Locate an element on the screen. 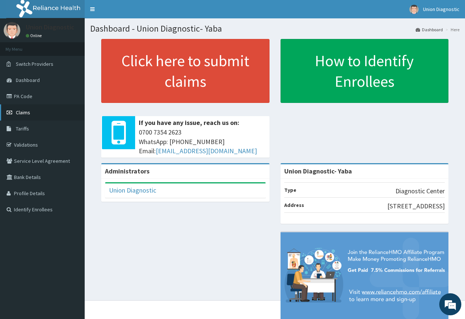 The height and width of the screenshot is (319, 465). div: Chat with us now is located at coordinates (81, 46).